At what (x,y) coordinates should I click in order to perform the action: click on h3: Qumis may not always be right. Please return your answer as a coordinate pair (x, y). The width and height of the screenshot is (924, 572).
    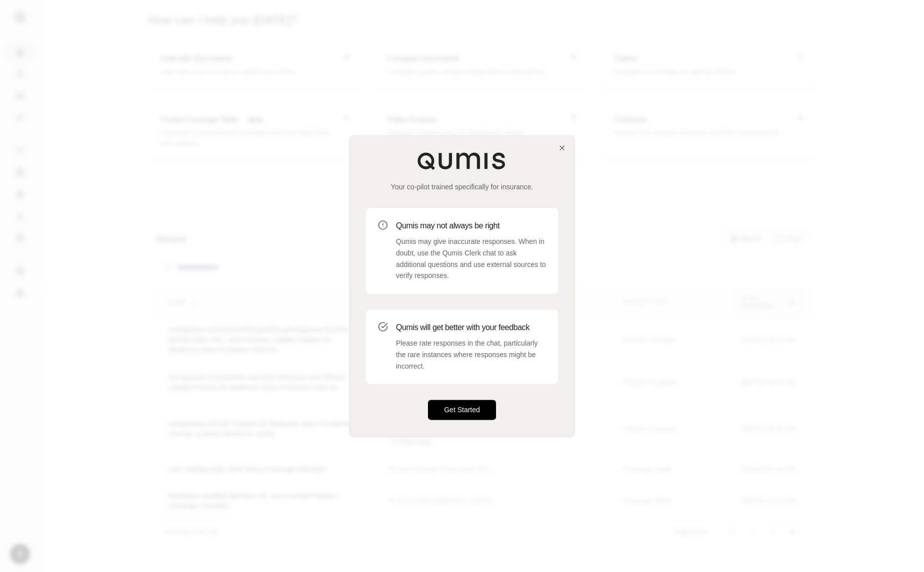
    Looking at the image, I should click on (471, 226).